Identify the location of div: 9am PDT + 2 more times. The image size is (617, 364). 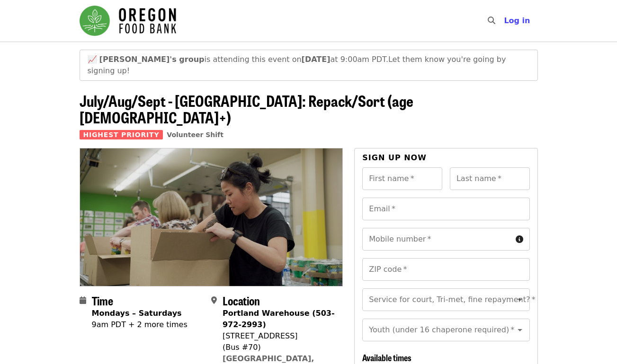
(140, 325).